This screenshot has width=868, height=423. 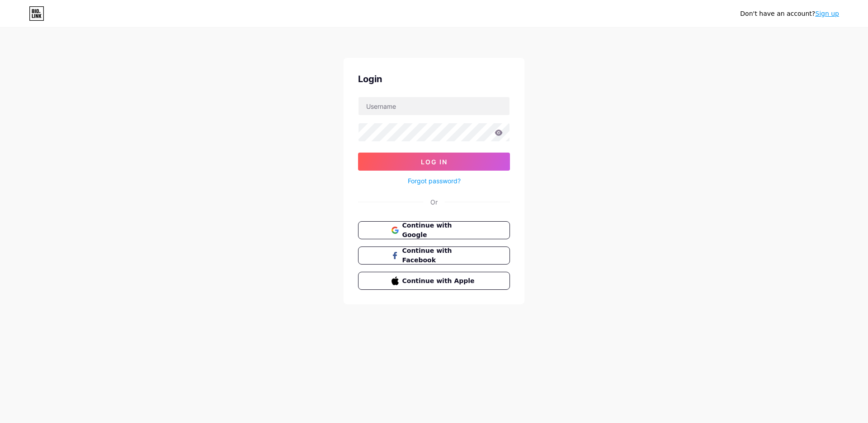 What do you see at coordinates (827, 14) in the screenshot?
I see `a: Sign up` at bounding box center [827, 14].